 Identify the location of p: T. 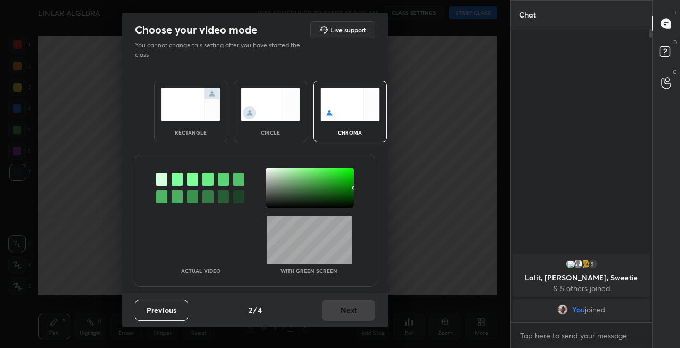
(675, 12).